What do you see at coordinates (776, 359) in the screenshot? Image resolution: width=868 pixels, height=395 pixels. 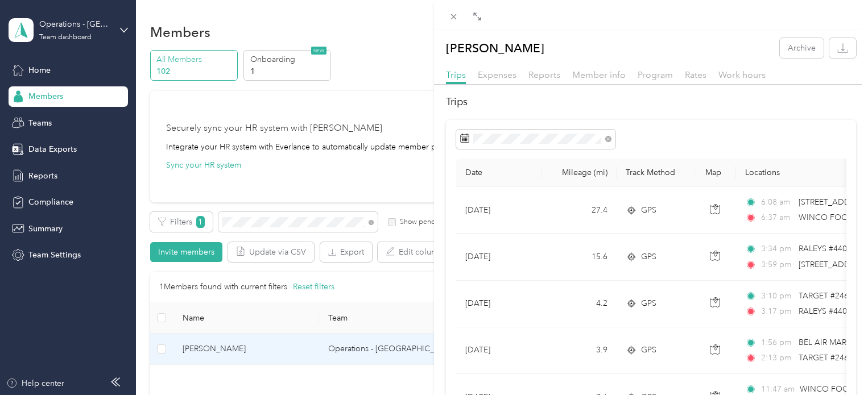 I see `span: 2:13 pm` at bounding box center [776, 359].